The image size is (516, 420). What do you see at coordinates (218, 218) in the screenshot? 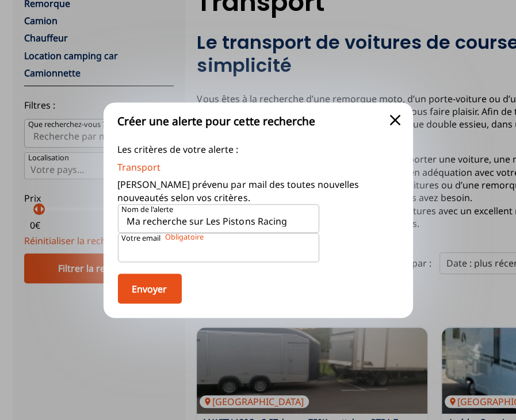
I see `input: Nom de l'alerte` at bounding box center [218, 218].